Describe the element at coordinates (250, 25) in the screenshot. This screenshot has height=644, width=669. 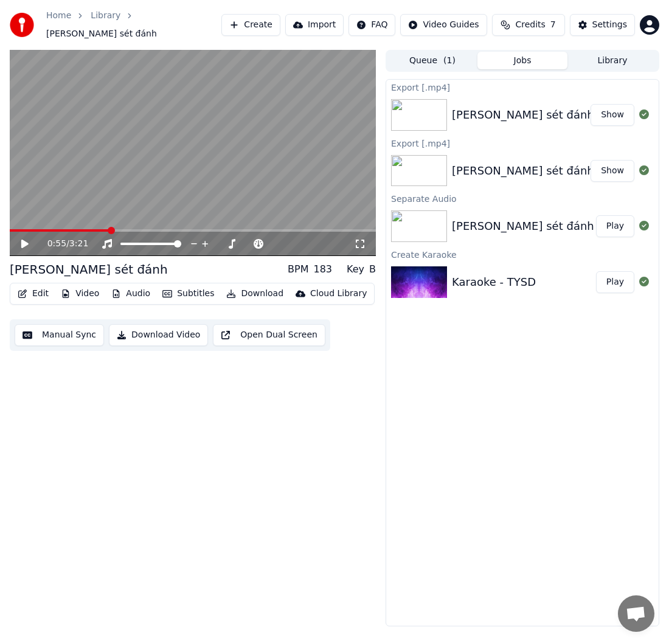
I see `button: Create` at that location.